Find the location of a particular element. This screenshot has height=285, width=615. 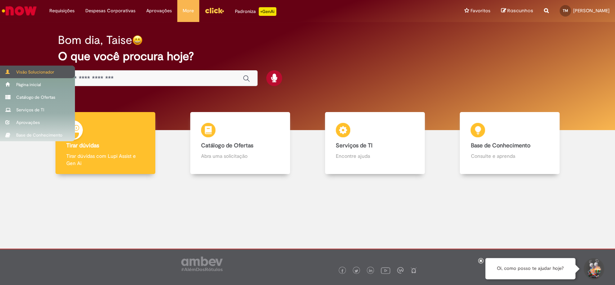

b: Base de Conhecimento is located at coordinates (500, 146).